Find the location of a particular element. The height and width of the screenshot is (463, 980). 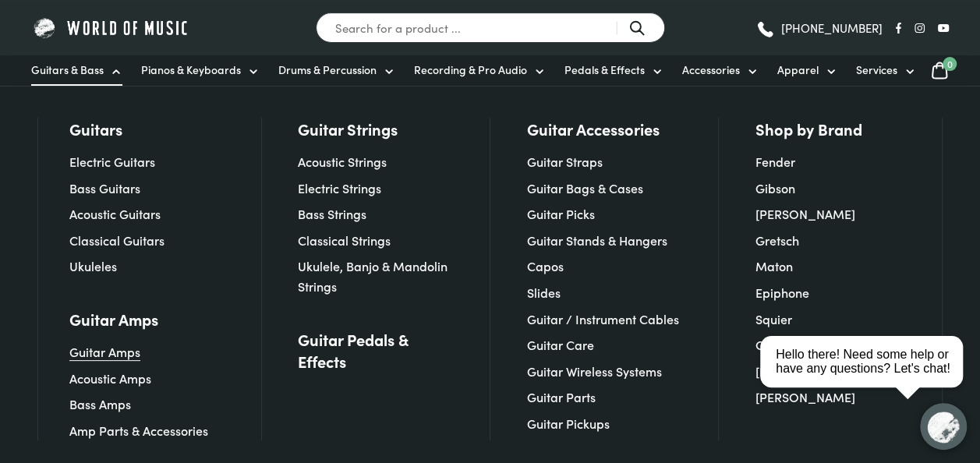

a: Guitar Parts is located at coordinates (562, 397).